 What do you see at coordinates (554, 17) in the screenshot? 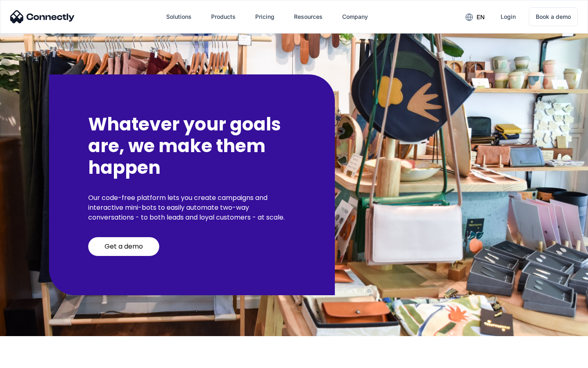
I see `a: Book a demo` at bounding box center [554, 17].